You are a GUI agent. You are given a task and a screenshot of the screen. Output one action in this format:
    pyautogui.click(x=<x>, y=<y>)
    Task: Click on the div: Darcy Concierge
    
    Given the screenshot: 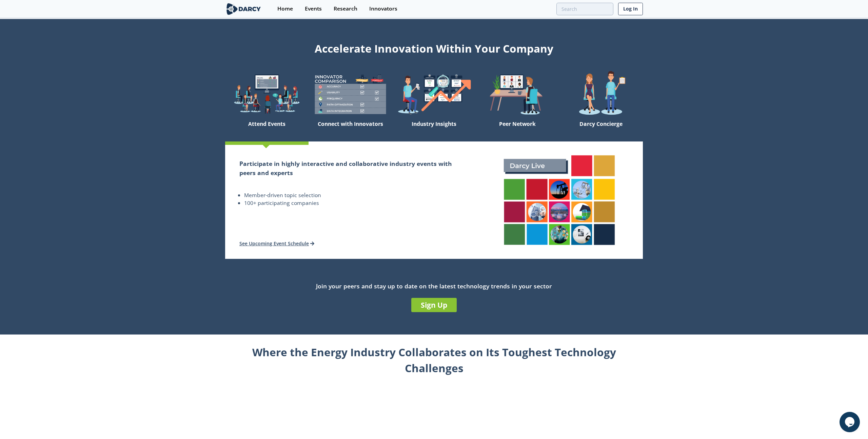 What is the action you would take?
    pyautogui.click(x=601, y=129)
    